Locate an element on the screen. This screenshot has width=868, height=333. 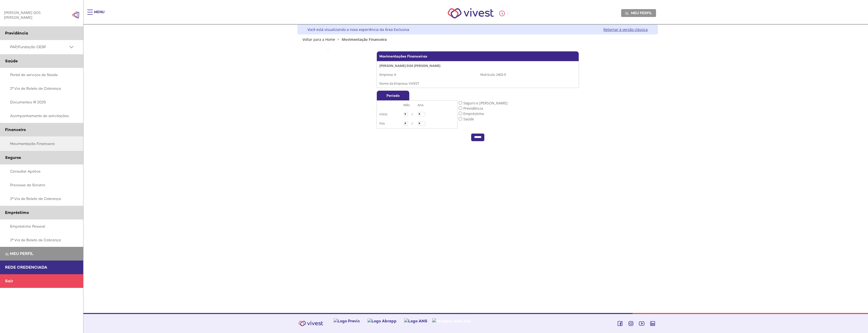
img: Logo Previc is located at coordinates (347, 320).